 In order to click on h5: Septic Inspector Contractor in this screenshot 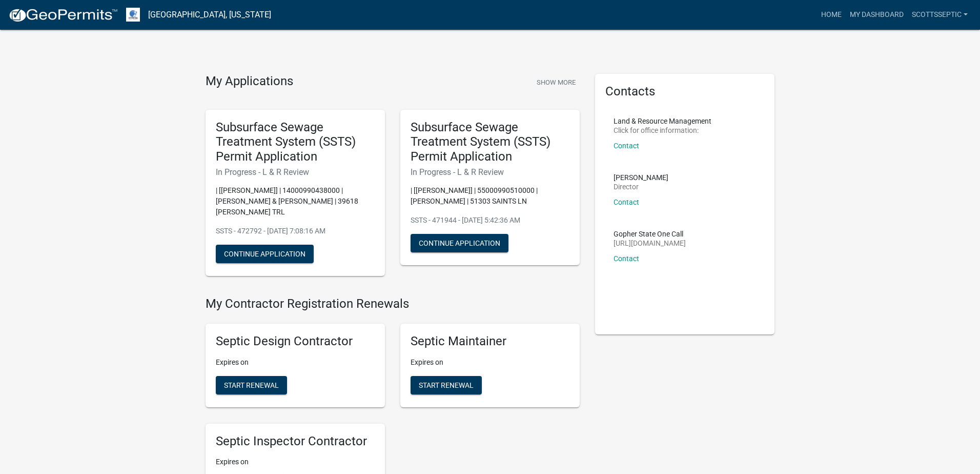, I will do `click(296, 441)`.